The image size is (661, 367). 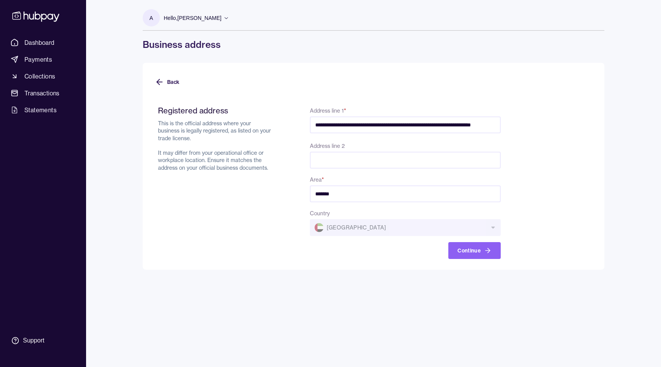 What do you see at coordinates (43, 340) in the screenshot?
I see `a: Support` at bounding box center [43, 340].